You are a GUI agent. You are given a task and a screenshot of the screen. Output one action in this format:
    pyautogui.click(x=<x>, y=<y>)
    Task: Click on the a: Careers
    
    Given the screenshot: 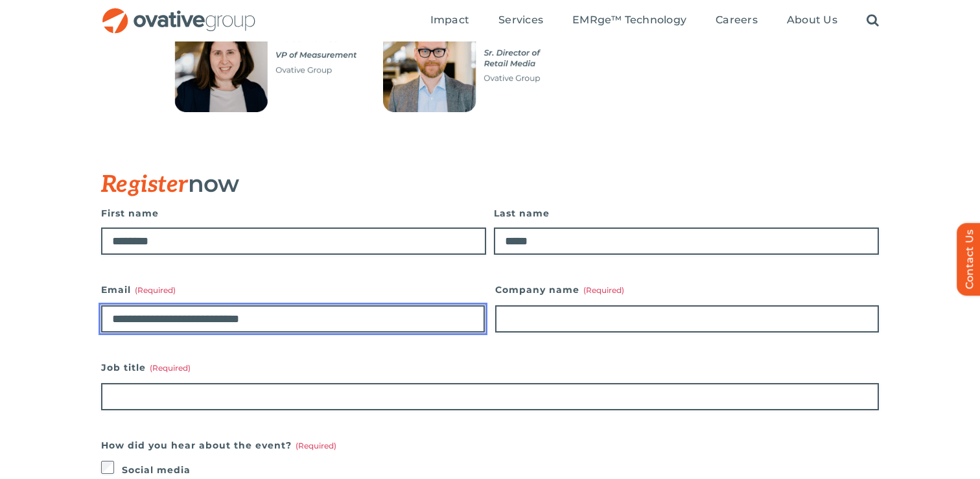 What is the action you would take?
    pyautogui.click(x=736, y=21)
    